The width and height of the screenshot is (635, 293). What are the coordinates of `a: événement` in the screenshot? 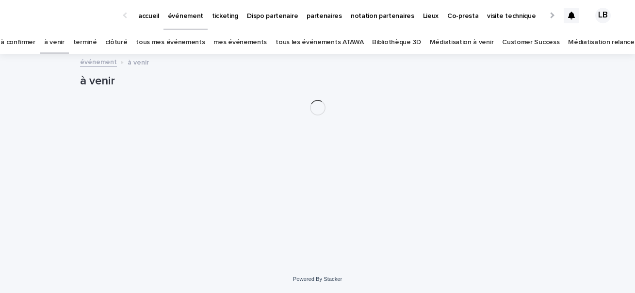 It's located at (98, 61).